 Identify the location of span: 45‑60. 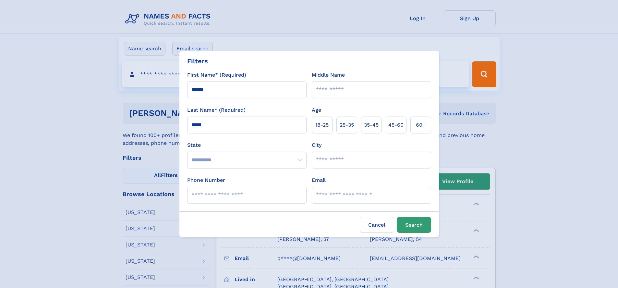
(396, 125).